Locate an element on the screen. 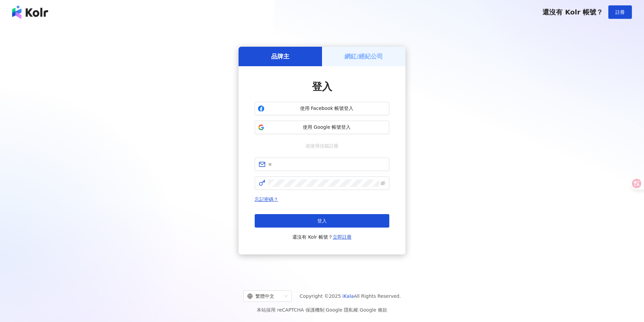 The image size is (644, 322). button: 登入 is located at coordinates (322, 221).